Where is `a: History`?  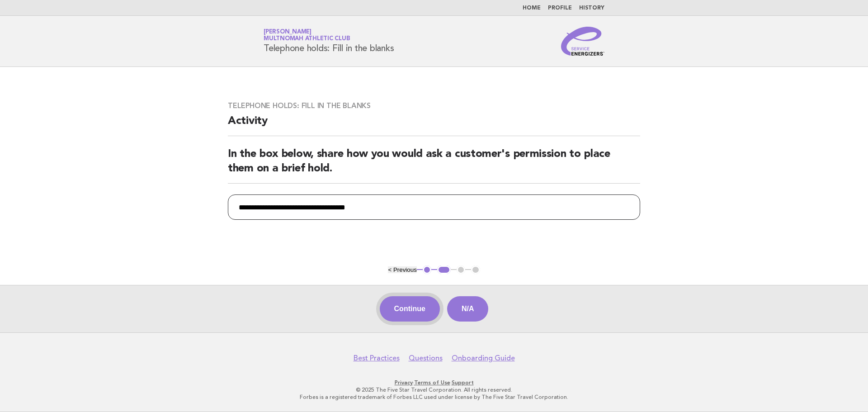 a: History is located at coordinates (592, 8).